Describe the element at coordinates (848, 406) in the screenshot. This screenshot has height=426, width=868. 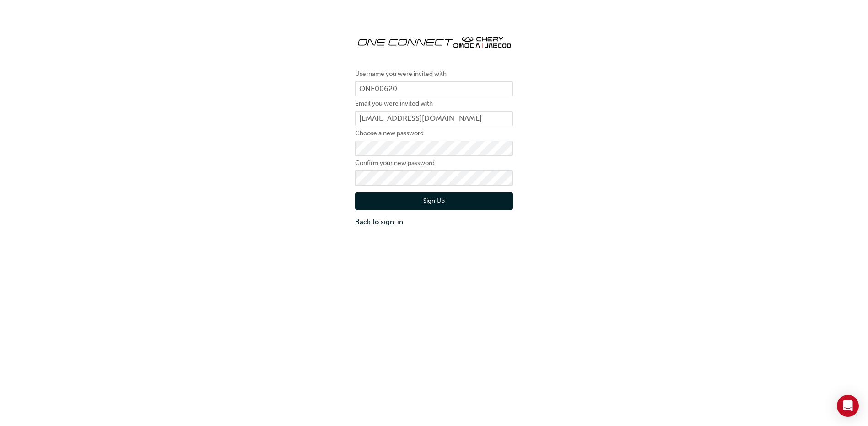
I see `div: Open Intercom Messenger` at that location.